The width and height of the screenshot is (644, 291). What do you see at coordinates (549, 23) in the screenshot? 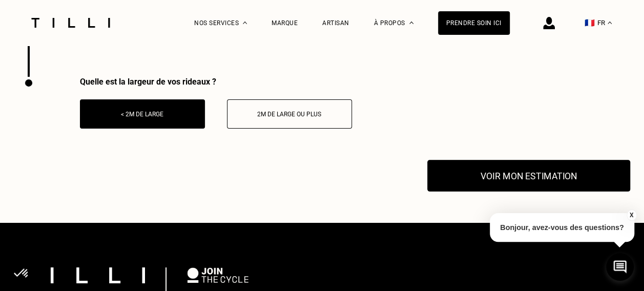
I see `img: icône connexion` at bounding box center [549, 23].